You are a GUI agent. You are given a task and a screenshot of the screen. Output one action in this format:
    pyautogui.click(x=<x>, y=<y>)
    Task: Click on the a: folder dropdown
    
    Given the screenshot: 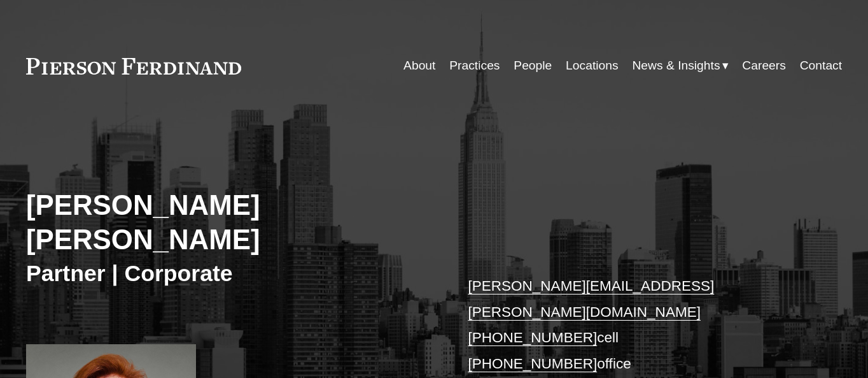 What is the action you would take?
    pyautogui.click(x=680, y=66)
    